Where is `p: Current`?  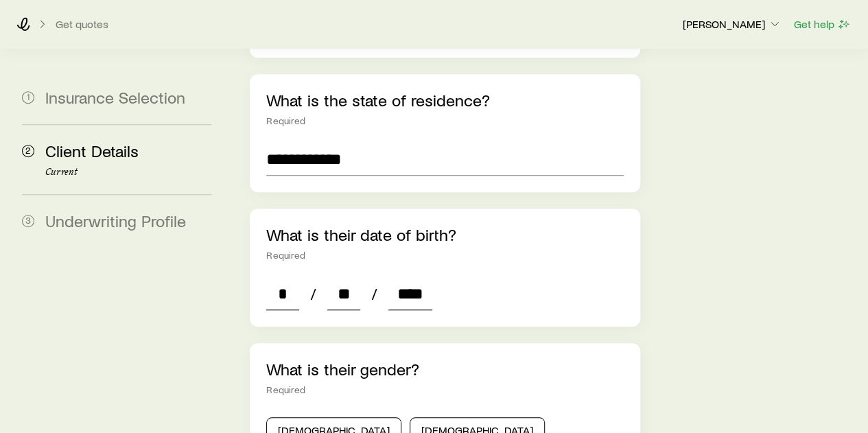 p: Current is located at coordinates (128, 172).